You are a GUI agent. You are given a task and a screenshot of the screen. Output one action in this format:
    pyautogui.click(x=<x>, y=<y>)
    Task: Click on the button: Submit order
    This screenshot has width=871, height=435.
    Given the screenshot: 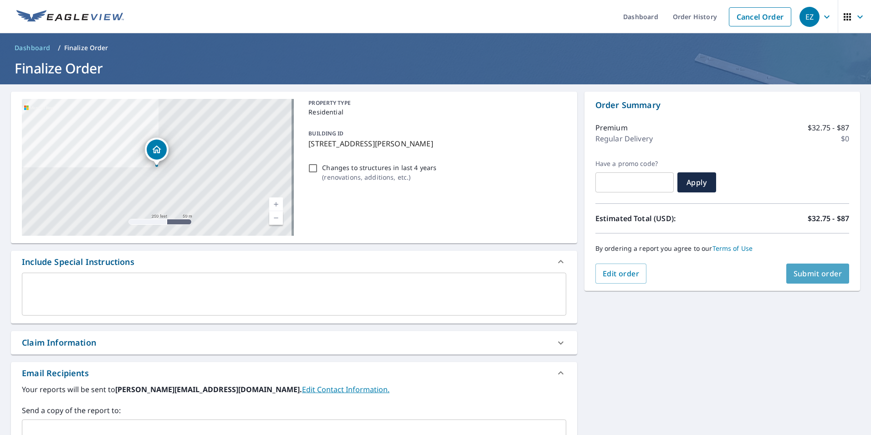 What is the action you would take?
    pyautogui.click(x=818, y=273)
    